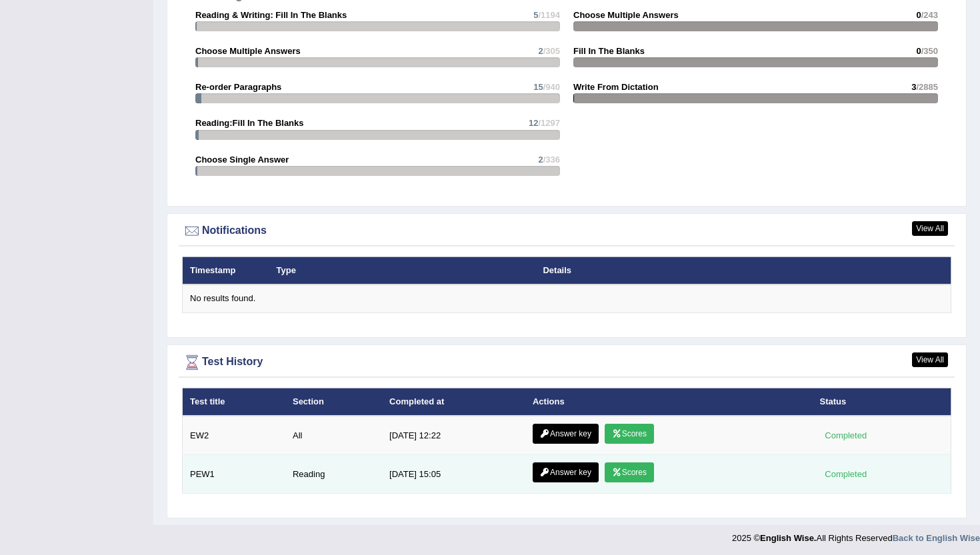  I want to click on strong: Back to English Wise, so click(935, 538).